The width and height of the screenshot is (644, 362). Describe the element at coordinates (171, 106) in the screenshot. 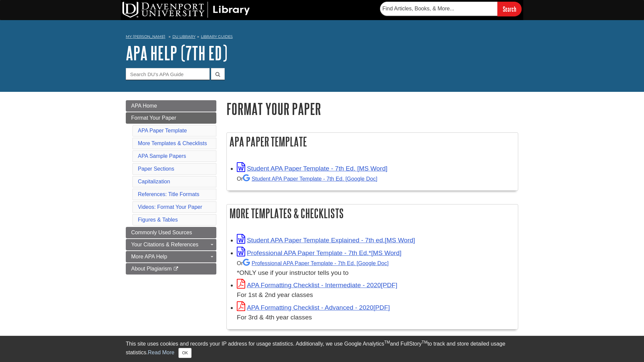

I see `a: APA Home` at that location.